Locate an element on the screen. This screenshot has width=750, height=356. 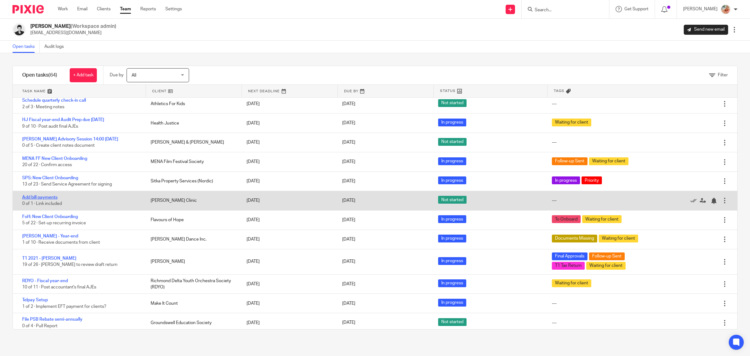
span: 0 of 1 · Link included is located at coordinates (42, 204).